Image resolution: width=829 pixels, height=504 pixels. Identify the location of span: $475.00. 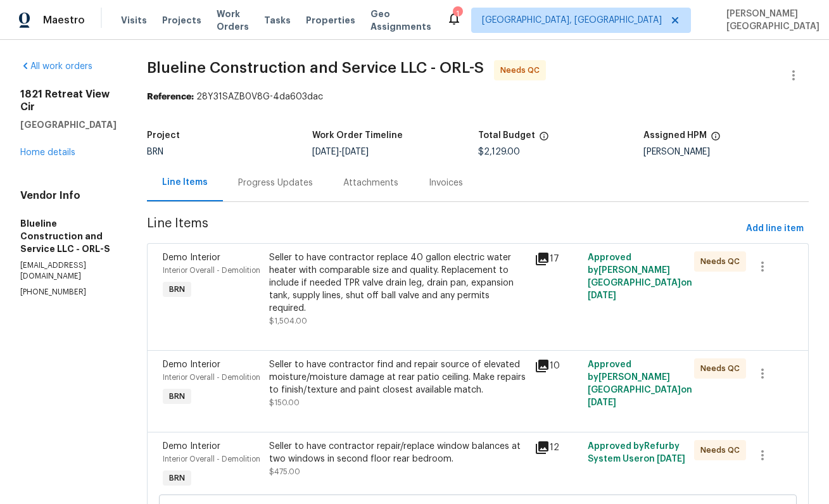
(285, 472).